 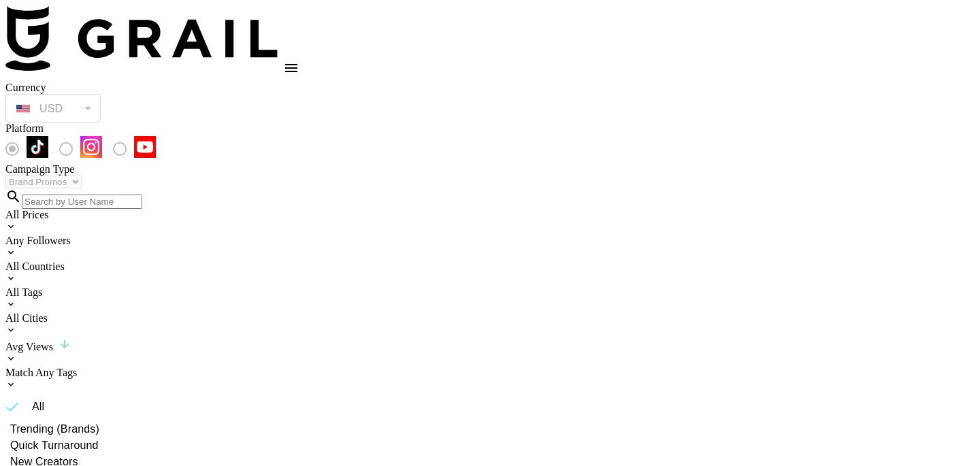 What do you see at coordinates (490, 318) in the screenshot?
I see `div: All Cities` at bounding box center [490, 318].